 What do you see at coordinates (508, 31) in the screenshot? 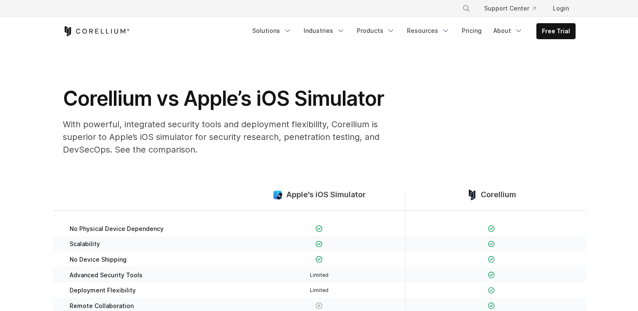
I see `a: About` at bounding box center [508, 31].